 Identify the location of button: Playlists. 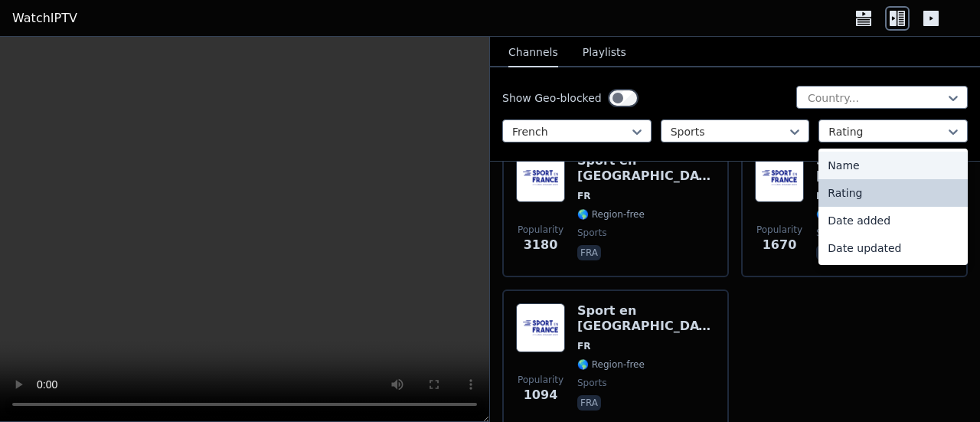
(604, 53).